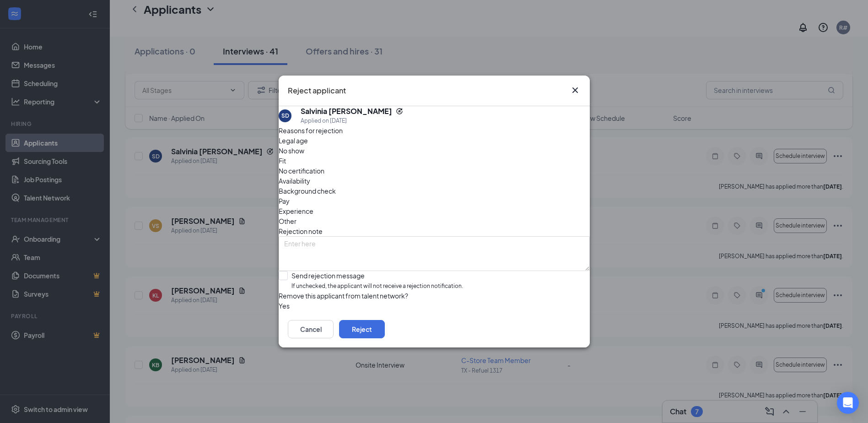 The image size is (868, 423). Describe the element at coordinates (294, 181) in the screenshot. I see `span: Availability` at that location.